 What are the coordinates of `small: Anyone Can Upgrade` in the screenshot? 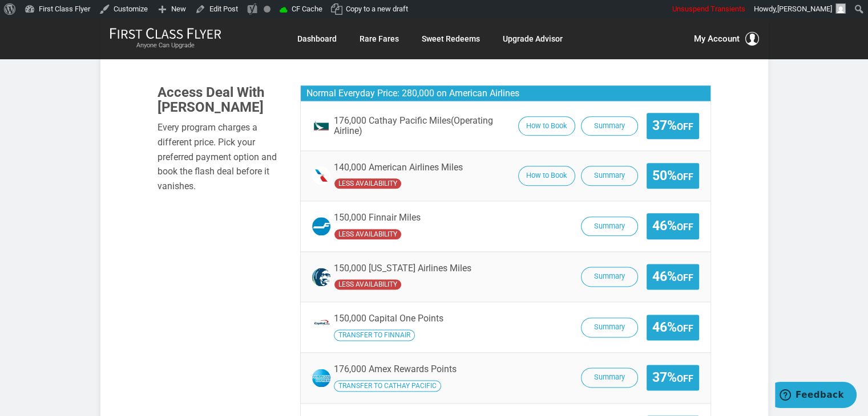 It's located at (166, 46).